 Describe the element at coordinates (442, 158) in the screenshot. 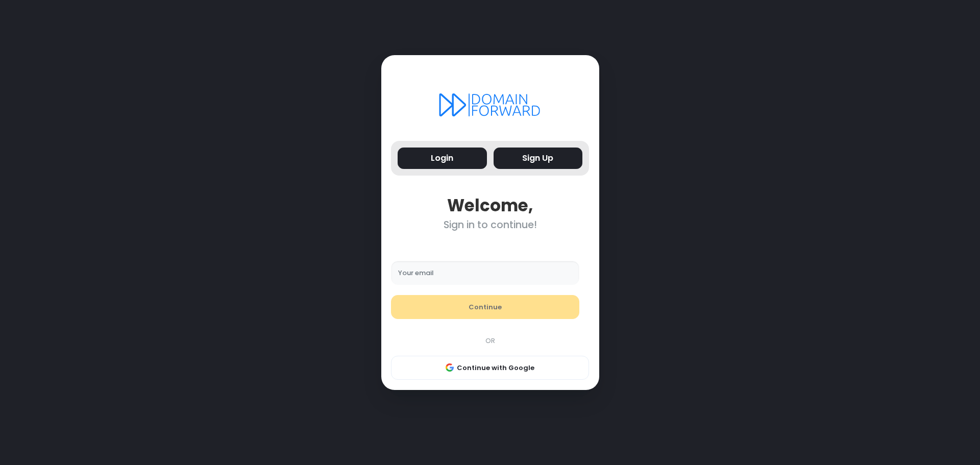

I see `button: Login` at that location.